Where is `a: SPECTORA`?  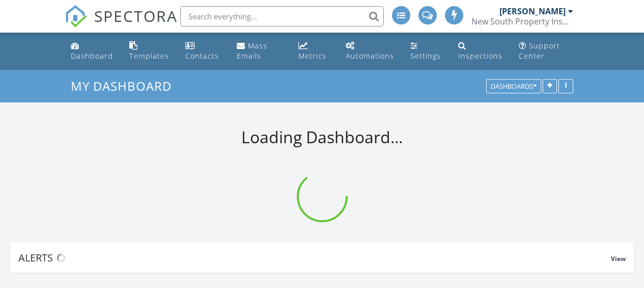
a: SPECTORA is located at coordinates (121, 24).